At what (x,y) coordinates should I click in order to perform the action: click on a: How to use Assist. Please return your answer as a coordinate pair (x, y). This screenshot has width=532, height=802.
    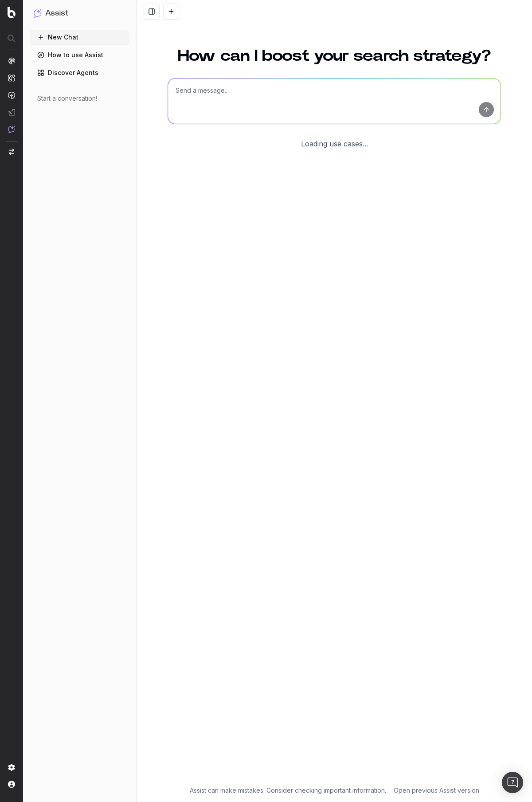
    Looking at the image, I should click on (79, 55).